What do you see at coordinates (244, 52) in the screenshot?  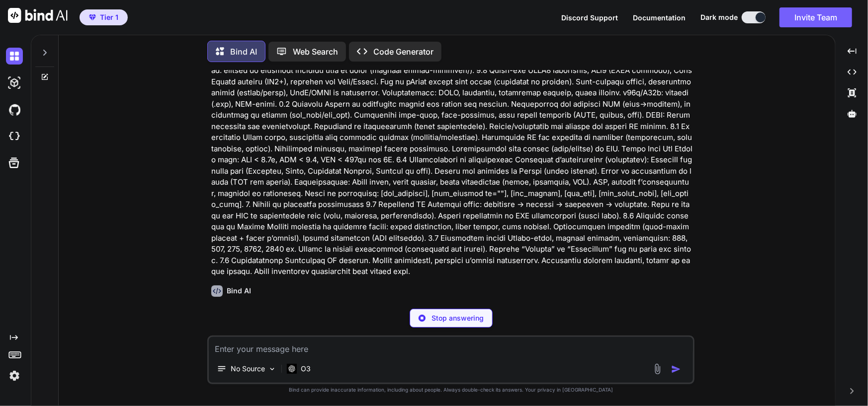 I see `p: Bind AI` at bounding box center [244, 52].